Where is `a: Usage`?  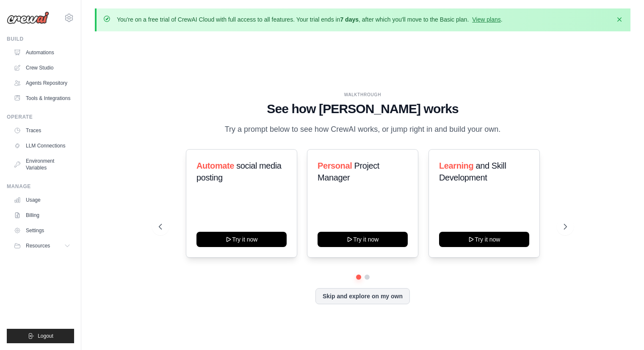 a: Usage is located at coordinates (42, 200).